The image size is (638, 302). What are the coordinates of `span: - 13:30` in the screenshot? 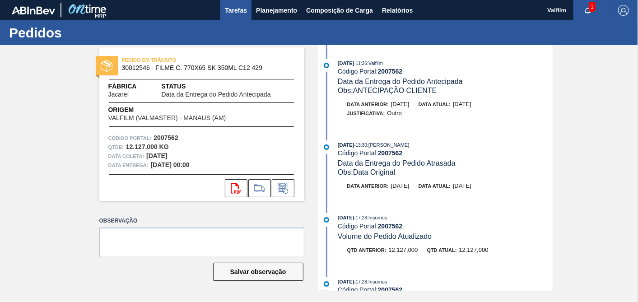 It's located at (361, 145).